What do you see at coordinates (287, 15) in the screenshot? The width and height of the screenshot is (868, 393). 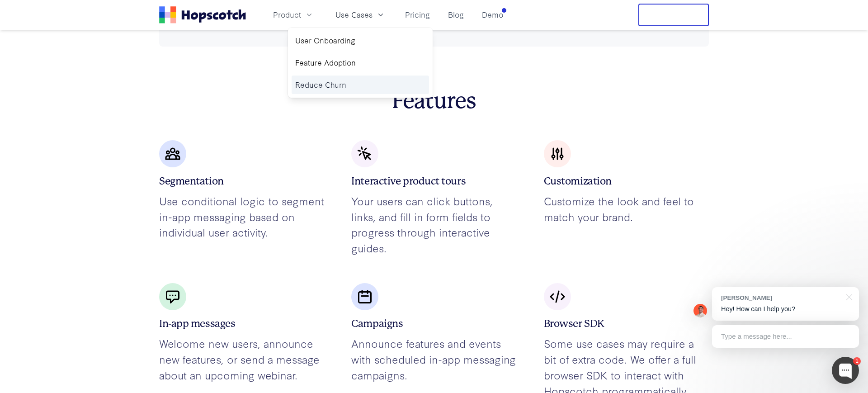 I see `span: Product` at bounding box center [287, 15].